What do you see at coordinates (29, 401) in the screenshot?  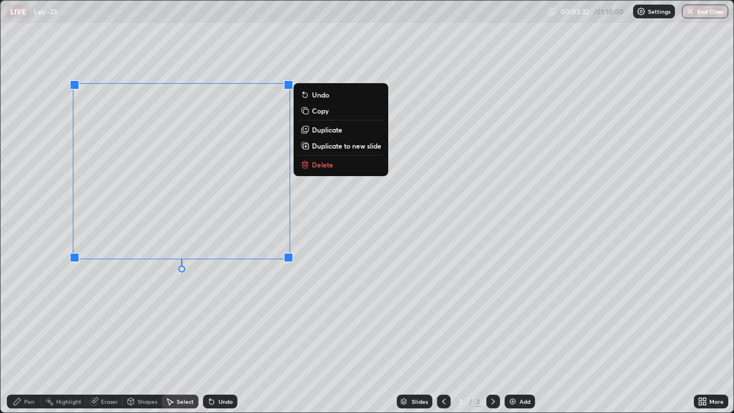 I see `div: Pen` at bounding box center [29, 401].